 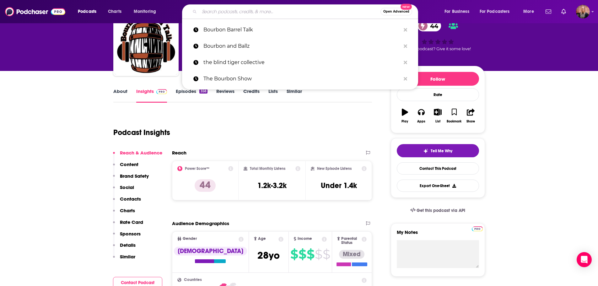 I want to click on span: For Business, so click(x=456, y=12).